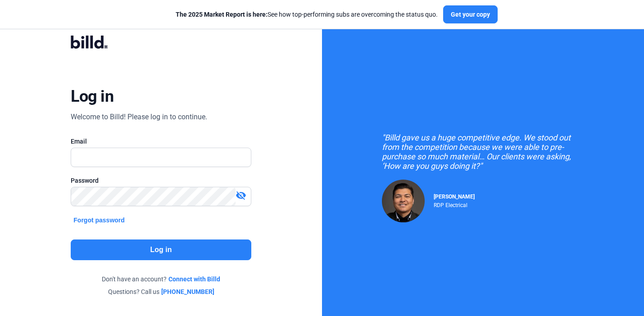 The width and height of the screenshot is (644, 316). Describe the element at coordinates (403, 201) in the screenshot. I see `img: Raul Pacheco` at that location.